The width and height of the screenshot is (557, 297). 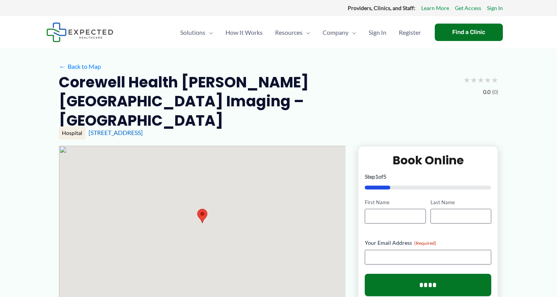 What do you see at coordinates (428, 160) in the screenshot?
I see `h2: Book Online` at bounding box center [428, 160].